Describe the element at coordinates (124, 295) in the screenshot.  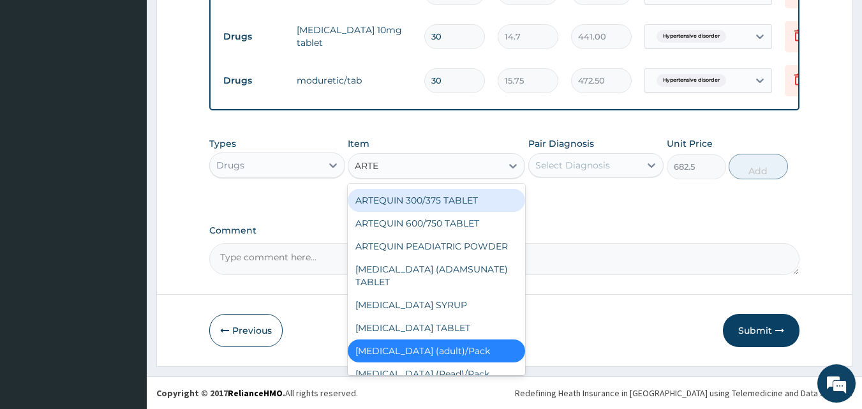
I see `textarea: Type your message and hit 'Enter'` at that location.